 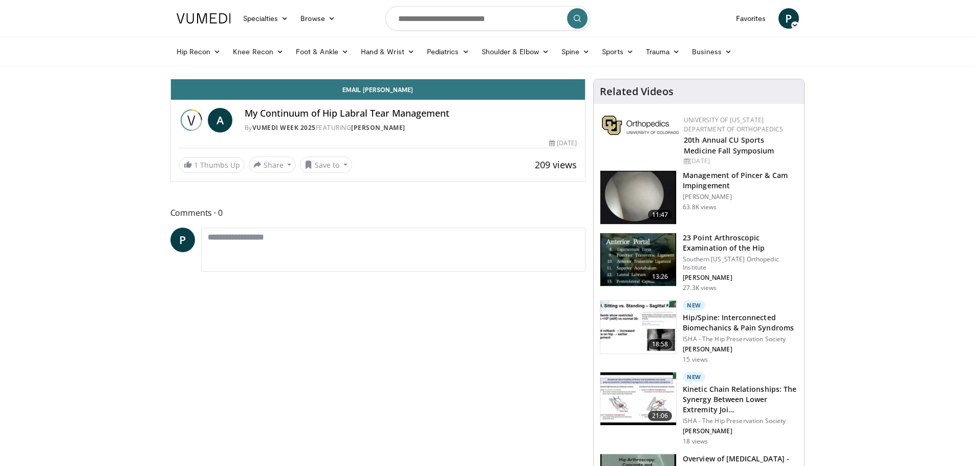 I want to click on a: 18:58 New Hip/Spine: Interconnected Biomechanics & Pain Syndroms ISHA - The Hip Preservation Soci..., so click(x=699, y=332).